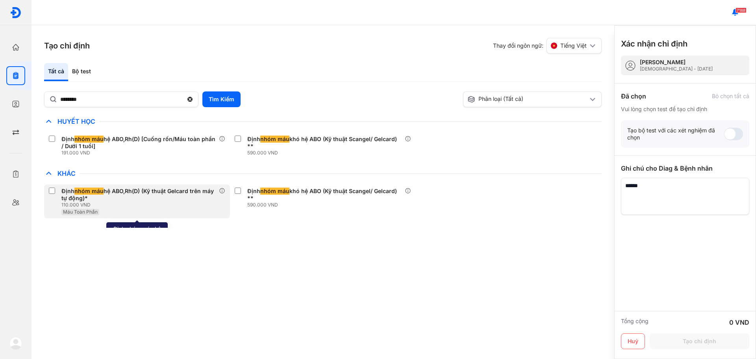 The height and width of the screenshot is (359, 756). What do you see at coordinates (82, 72) in the screenshot?
I see `div: Bộ test` at bounding box center [82, 72].